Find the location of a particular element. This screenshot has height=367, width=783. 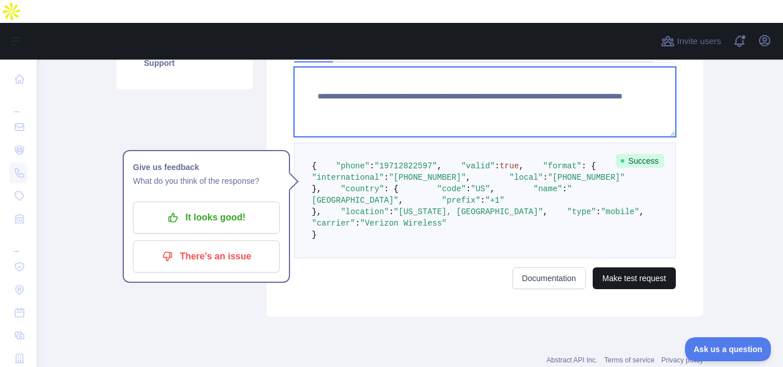

span: "phone" is located at coordinates (352, 166).